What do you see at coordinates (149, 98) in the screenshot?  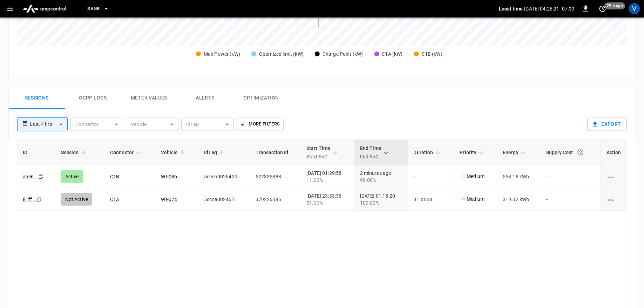 I see `button: Meter Values` at bounding box center [149, 98].